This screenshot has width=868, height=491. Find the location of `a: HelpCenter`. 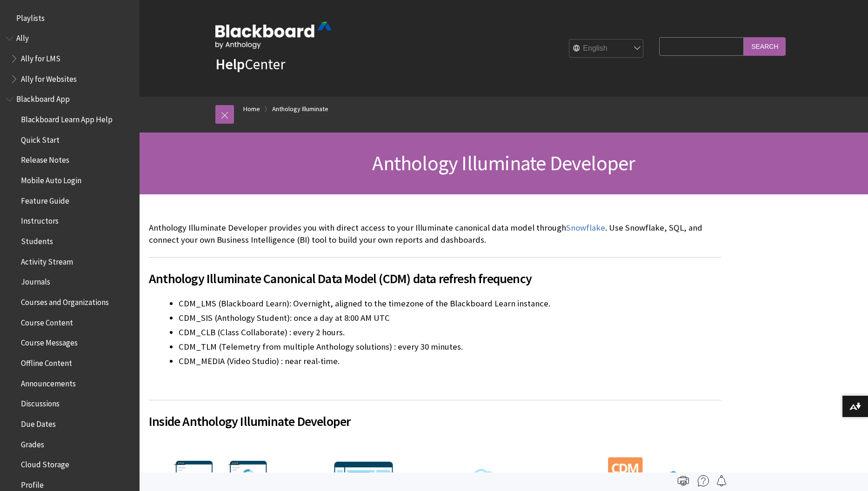

a: HelpCenter is located at coordinates (250, 64).